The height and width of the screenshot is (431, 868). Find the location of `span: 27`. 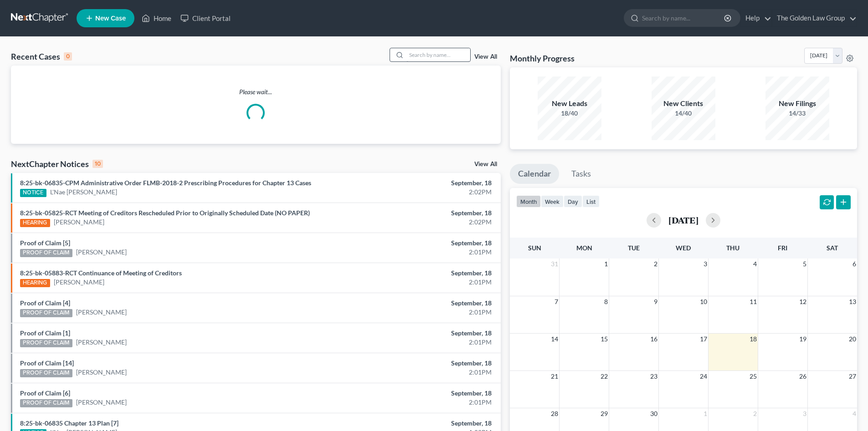

span: 27 is located at coordinates (853, 376).